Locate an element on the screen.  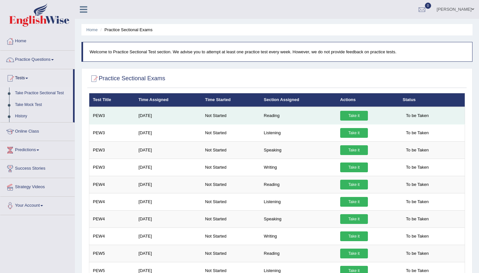
span: 0 is located at coordinates (428, 6).